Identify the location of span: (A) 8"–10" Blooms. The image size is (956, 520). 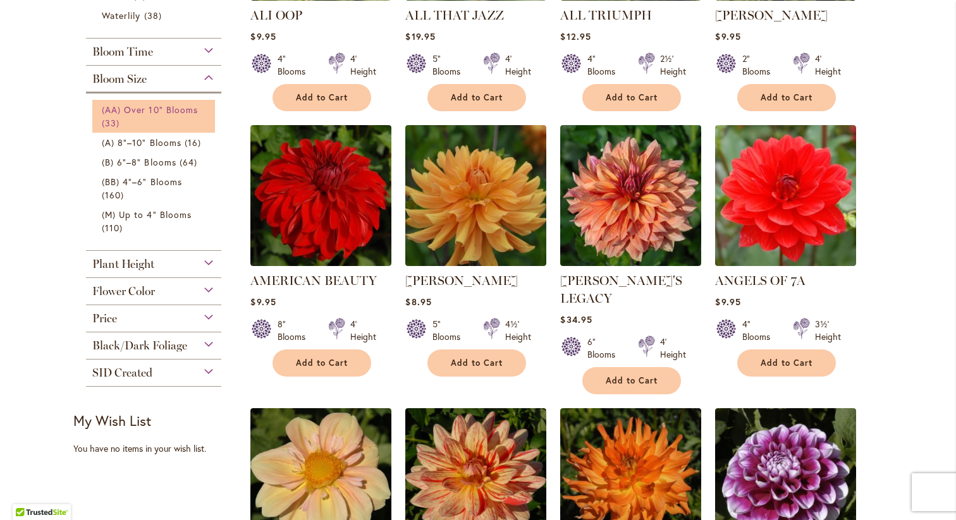
(142, 142).